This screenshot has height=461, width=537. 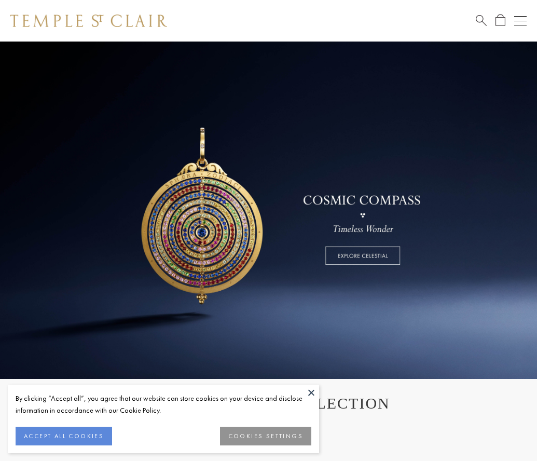 I want to click on div: By clicking “Accept all”, you agree that our website can store cookies on your device and disclos..., so click(x=163, y=404).